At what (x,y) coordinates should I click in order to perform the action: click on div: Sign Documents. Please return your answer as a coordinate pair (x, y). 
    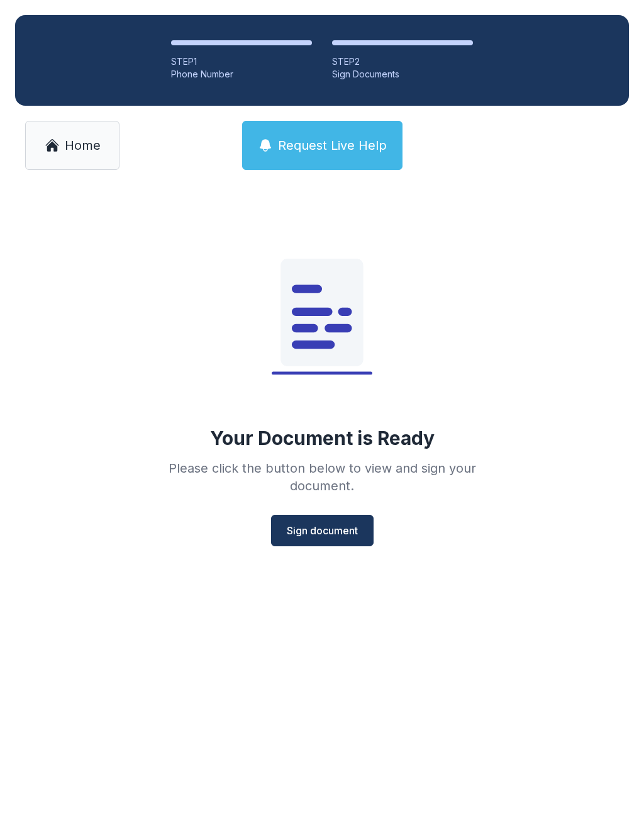
    Looking at the image, I should click on (403, 74).